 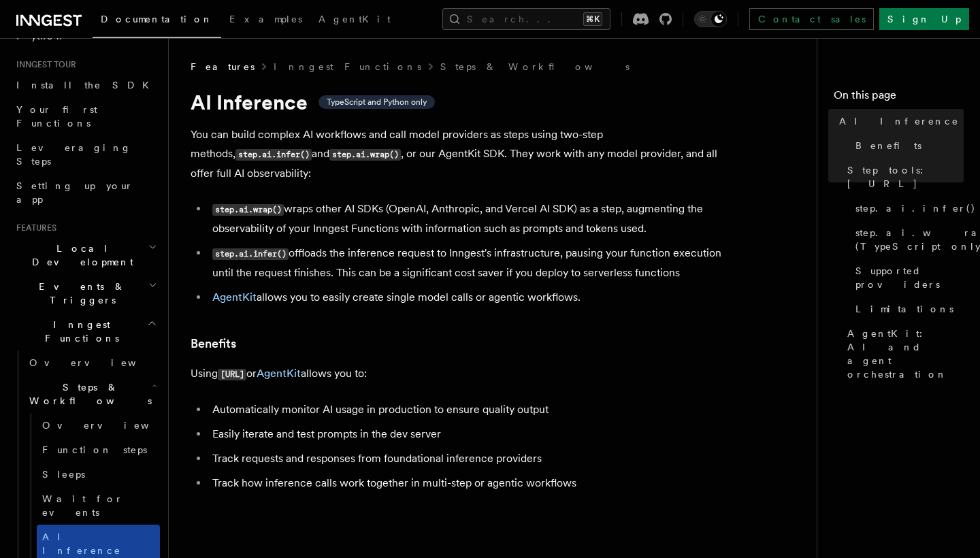 What do you see at coordinates (85, 85) in the screenshot?
I see `a: Install the SDK` at bounding box center [85, 85].